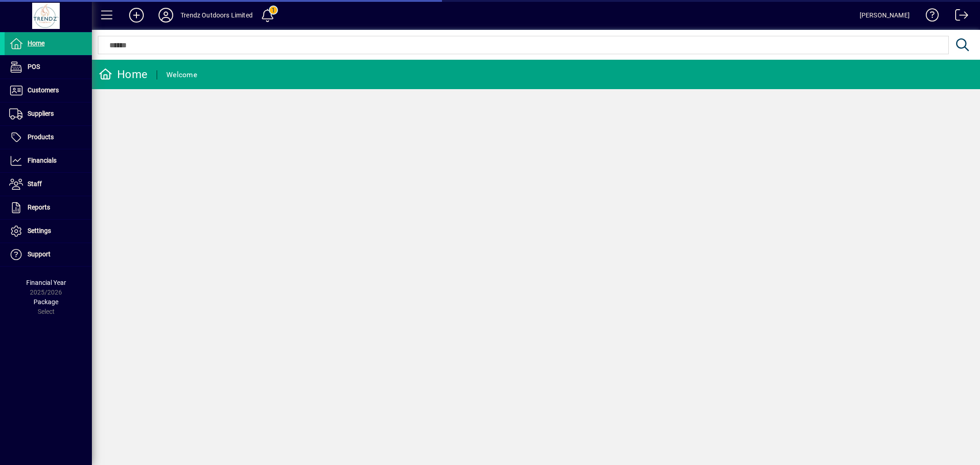  Describe the element at coordinates (136, 15) in the screenshot. I see `button: Add` at that location.